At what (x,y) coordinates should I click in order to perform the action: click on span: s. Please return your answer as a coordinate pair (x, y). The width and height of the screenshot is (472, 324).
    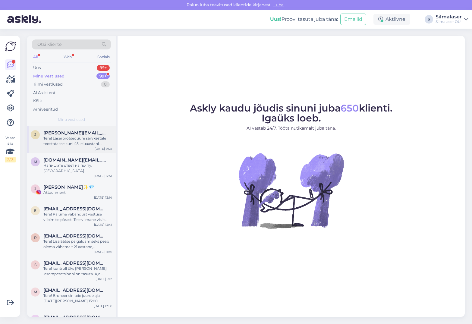
    Looking at the image, I should click on (35, 264).